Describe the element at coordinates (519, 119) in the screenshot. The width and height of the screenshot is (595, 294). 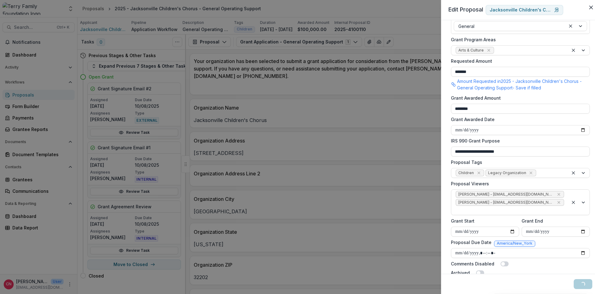
I see `label: Grant Awarded Date` at that location.